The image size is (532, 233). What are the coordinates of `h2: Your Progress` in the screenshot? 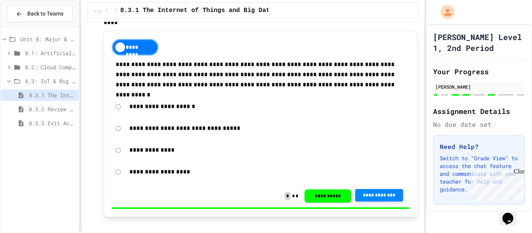 It's located at (479, 72).